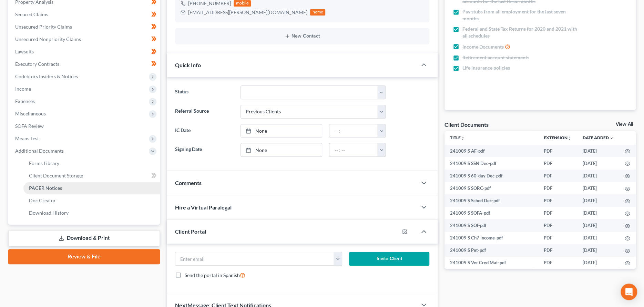 The height and width of the screenshot is (307, 644). I want to click on a: Date Added expand_more, so click(598, 137).